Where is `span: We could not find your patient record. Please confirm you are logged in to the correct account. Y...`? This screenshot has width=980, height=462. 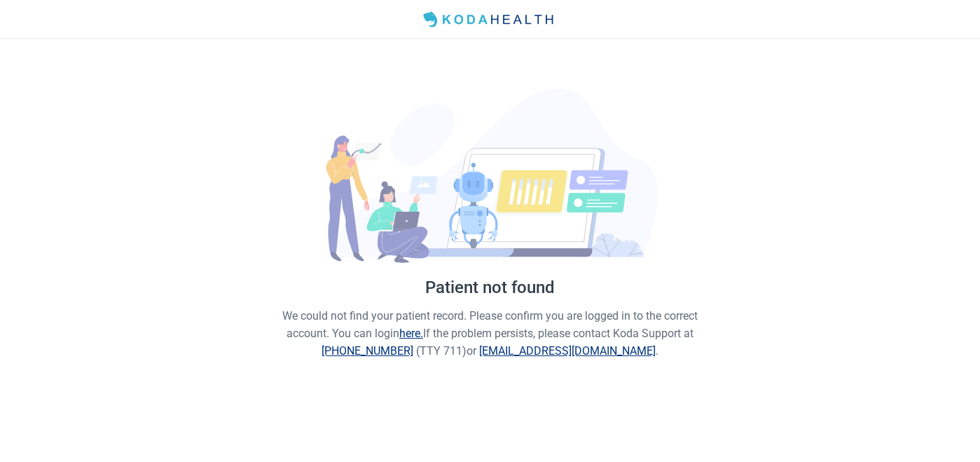 span: We could not find your patient record. Please confirm you are logged in to the correct account. Y... is located at coordinates (490, 332).